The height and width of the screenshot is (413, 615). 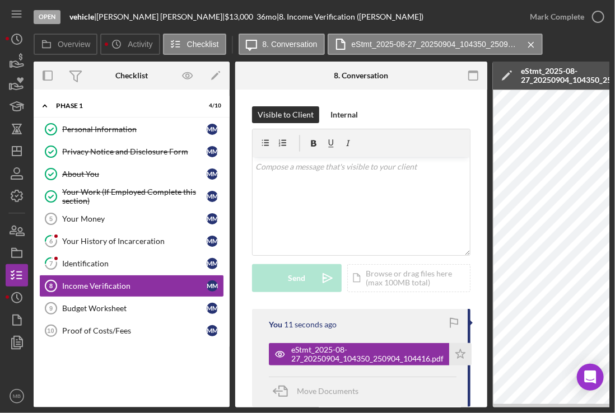 What do you see at coordinates (436, 44) in the screenshot?
I see `label: eStmt_2025-08-27_20250904_104350_250904_104416.pdf` at bounding box center [436, 44].